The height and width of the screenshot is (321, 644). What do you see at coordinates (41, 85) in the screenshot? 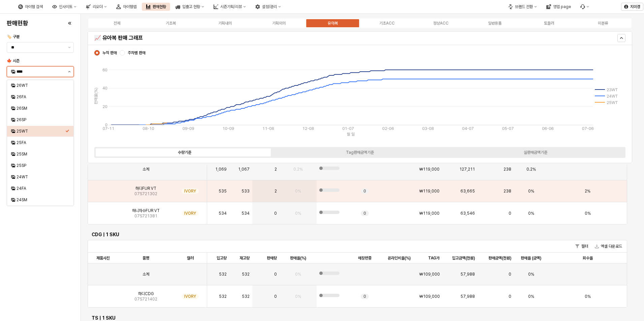
I see `div: 26WT` at bounding box center [41, 85].